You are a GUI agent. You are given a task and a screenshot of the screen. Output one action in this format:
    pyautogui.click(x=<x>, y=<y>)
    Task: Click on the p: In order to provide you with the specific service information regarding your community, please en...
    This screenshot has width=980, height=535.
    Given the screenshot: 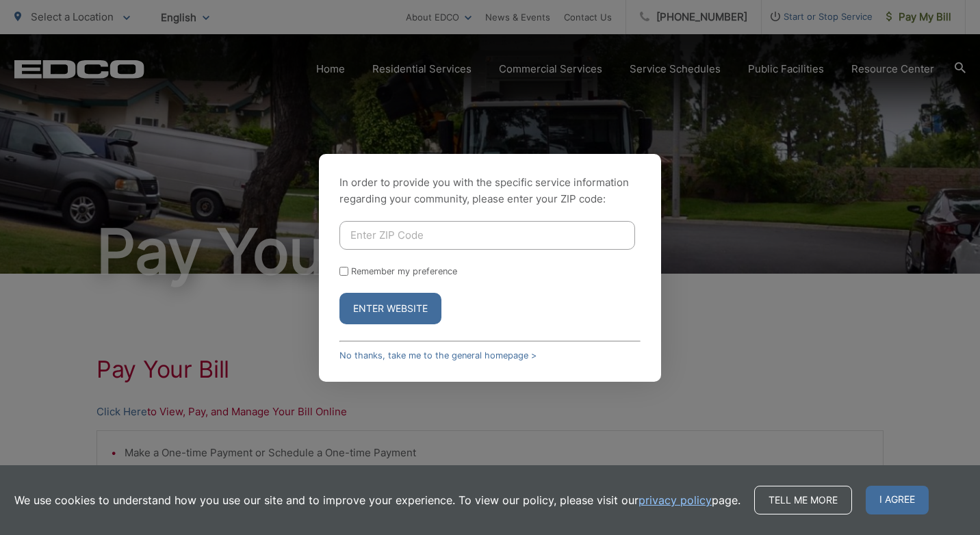 What is the action you would take?
    pyautogui.click(x=490, y=191)
    